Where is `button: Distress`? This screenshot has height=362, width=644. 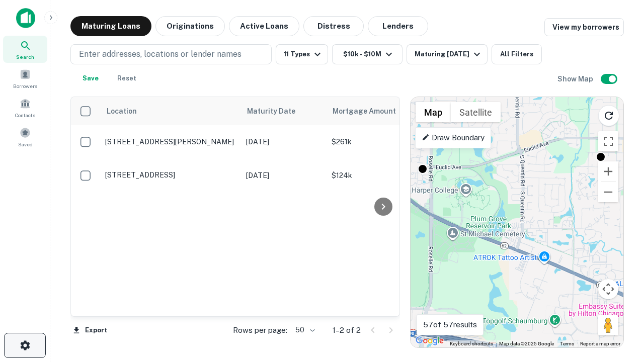 button: Distress is located at coordinates (334, 26).